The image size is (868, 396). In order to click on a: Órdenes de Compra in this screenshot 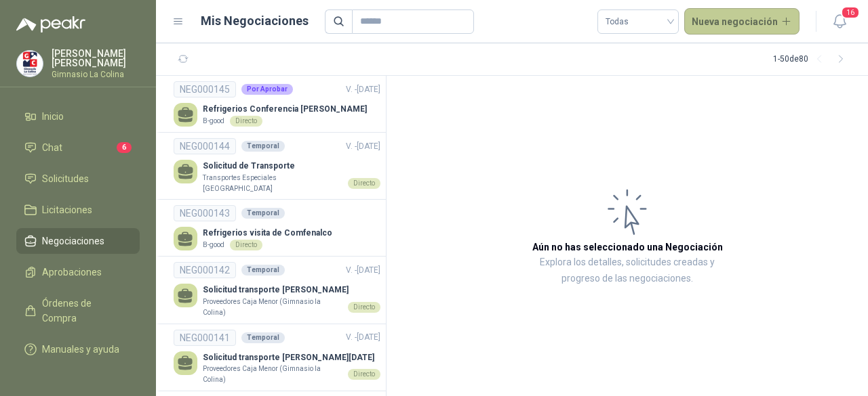, I will do `click(78, 311)`.